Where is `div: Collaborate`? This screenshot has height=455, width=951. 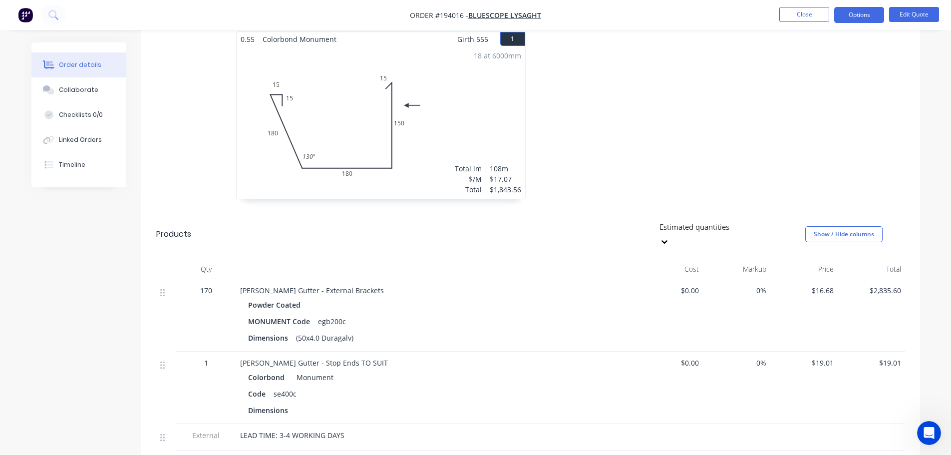 div: Collaborate is located at coordinates (78, 90).